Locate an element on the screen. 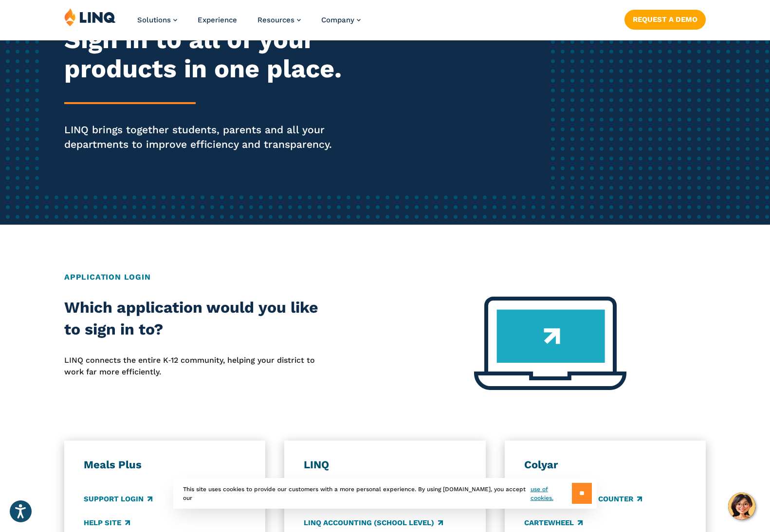 This screenshot has width=770, height=532. nav: Button Navigation is located at coordinates (665, 19).